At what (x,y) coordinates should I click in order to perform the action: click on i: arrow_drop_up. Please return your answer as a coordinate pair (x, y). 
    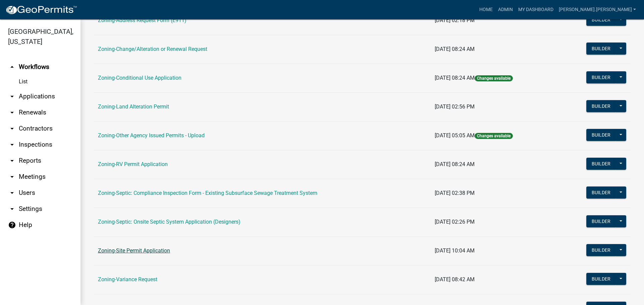
    Looking at the image, I should click on (12, 67).